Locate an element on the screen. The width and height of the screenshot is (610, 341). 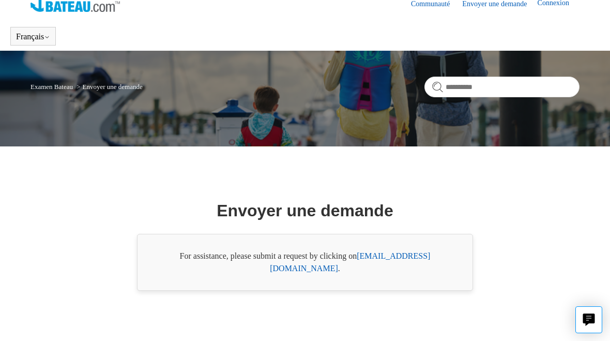
input: Rechercher is located at coordinates (502, 87).